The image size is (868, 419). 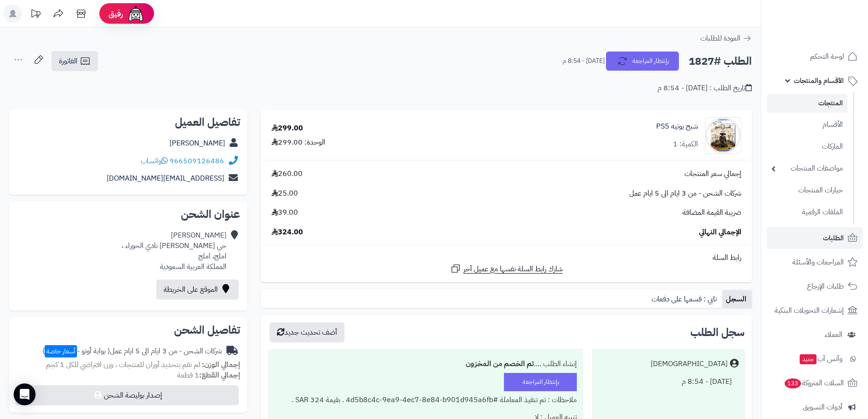 What do you see at coordinates (815, 262) in the screenshot?
I see `a: المراجعات والأسئلة` at bounding box center [815, 262].